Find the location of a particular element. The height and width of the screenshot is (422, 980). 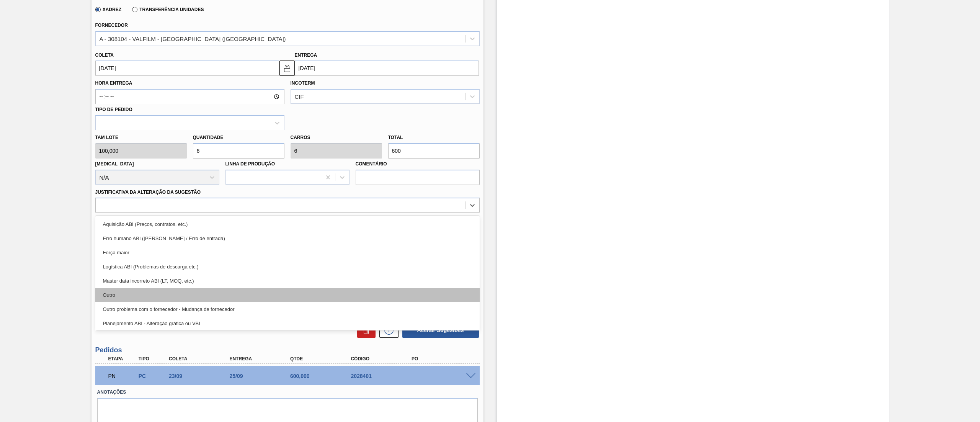

div: Coleta is located at coordinates (201, 359).